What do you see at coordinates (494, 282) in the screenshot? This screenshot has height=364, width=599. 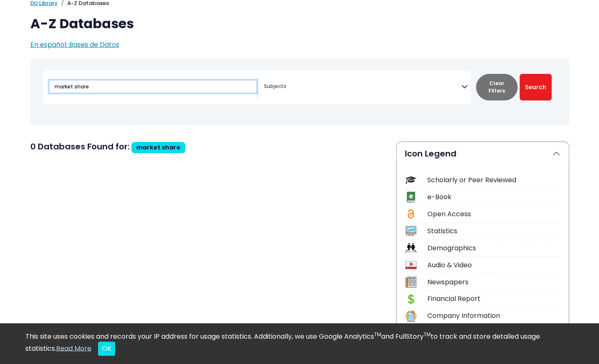 I see `div: Newspapers` at bounding box center [494, 282].